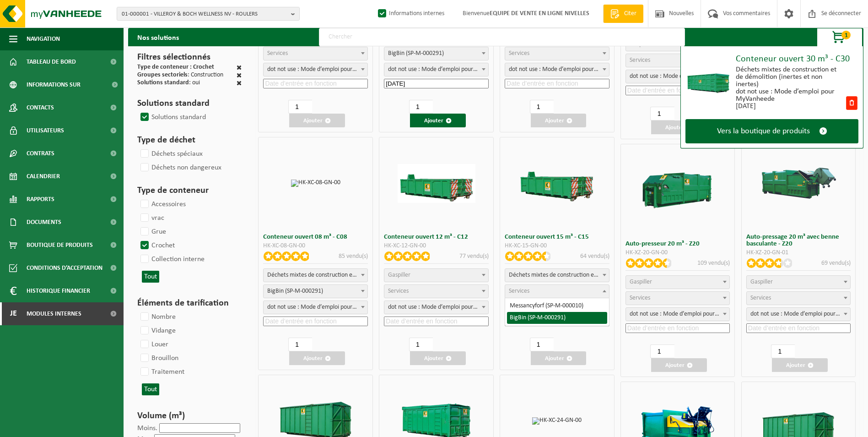  Describe the element at coordinates (190, 303) in the screenshot. I see `h3: Éléments de tarification` at that location.